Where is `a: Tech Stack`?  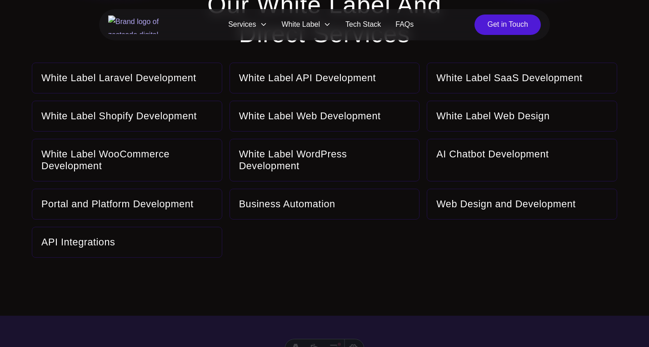 a: Tech Stack is located at coordinates (363, 25).